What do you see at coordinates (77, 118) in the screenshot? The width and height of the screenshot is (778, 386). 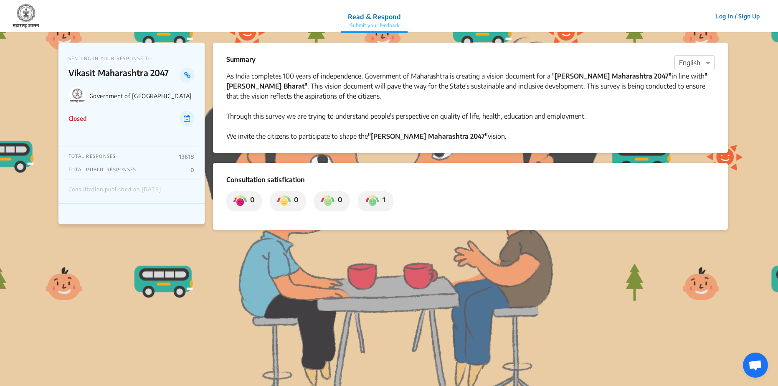 I see `p: Closed` at bounding box center [77, 118].